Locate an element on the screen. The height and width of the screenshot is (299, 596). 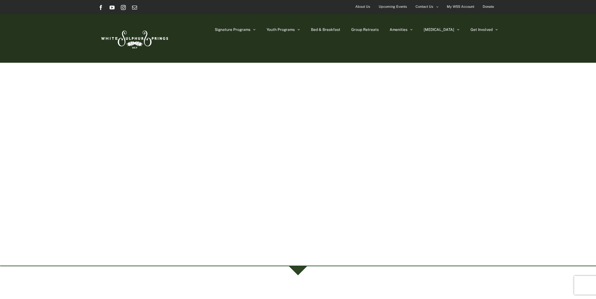
img: White Sulphur Springs Logo is located at coordinates (134, 38).